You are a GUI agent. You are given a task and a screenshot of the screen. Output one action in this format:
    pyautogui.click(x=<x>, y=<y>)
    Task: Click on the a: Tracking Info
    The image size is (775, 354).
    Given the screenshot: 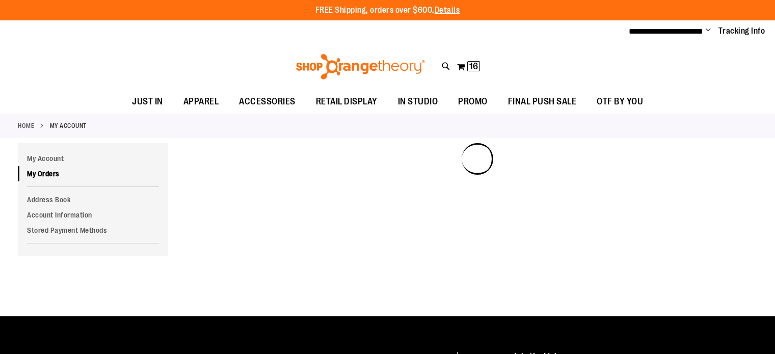 What is the action you would take?
    pyautogui.click(x=742, y=31)
    